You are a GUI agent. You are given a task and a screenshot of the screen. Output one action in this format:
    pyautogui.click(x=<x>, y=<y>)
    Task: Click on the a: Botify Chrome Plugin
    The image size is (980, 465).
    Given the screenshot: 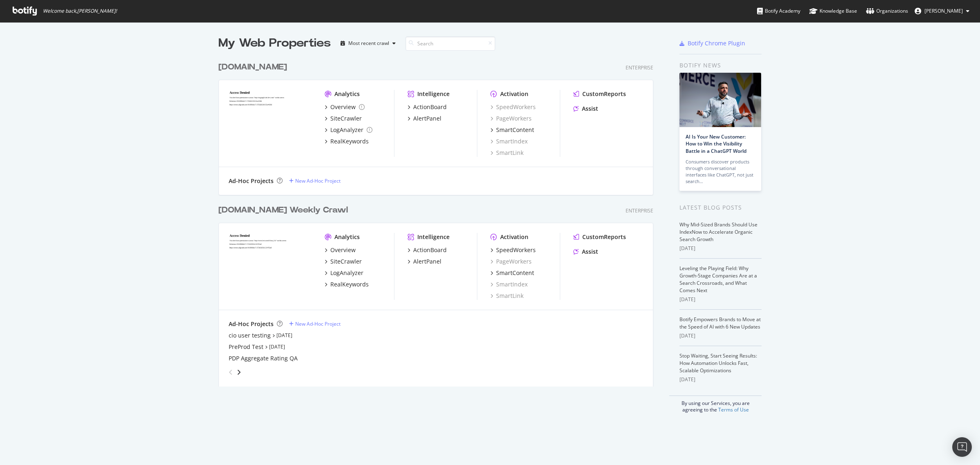 What is the action you would take?
    pyautogui.click(x=712, y=44)
    